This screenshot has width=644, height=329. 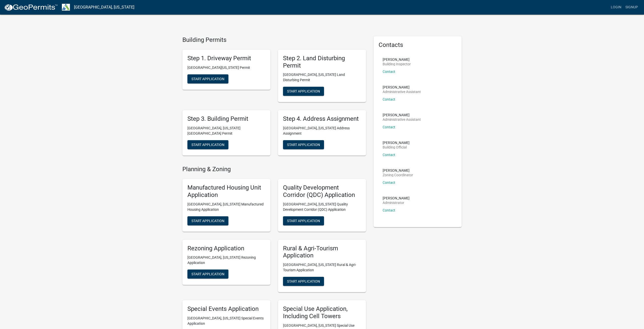 I want to click on h5: Step 4. Address Assignment, so click(x=322, y=119).